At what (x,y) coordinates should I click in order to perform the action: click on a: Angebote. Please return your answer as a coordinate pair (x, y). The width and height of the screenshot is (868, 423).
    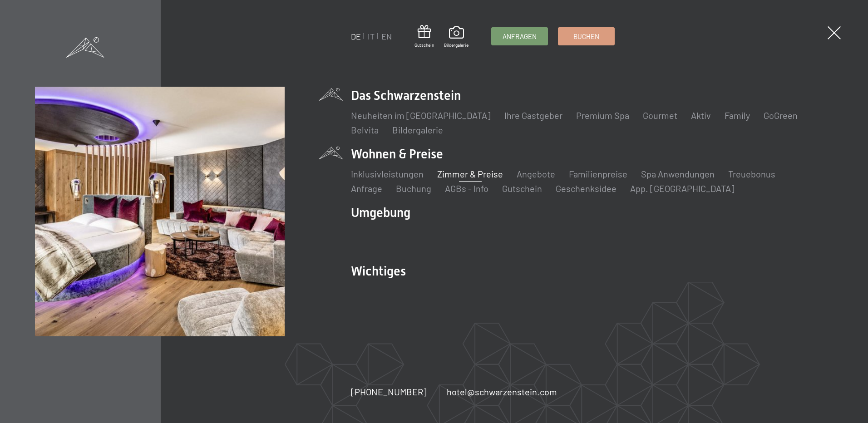
    Looking at the image, I should click on (536, 174).